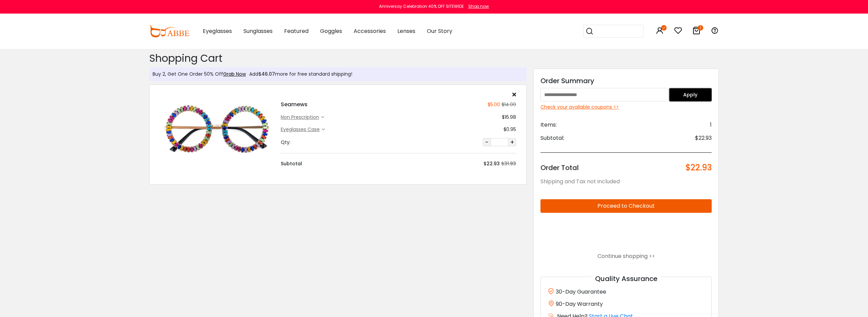 This screenshot has height=317, width=868. I want to click on a: Shop now, so click(477, 6).